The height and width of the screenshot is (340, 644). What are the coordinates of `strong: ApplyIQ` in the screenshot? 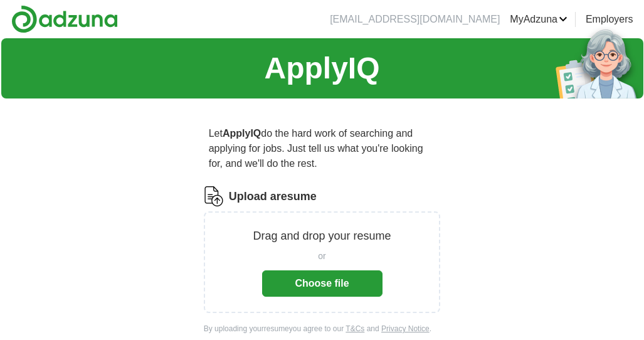 It's located at (241, 133).